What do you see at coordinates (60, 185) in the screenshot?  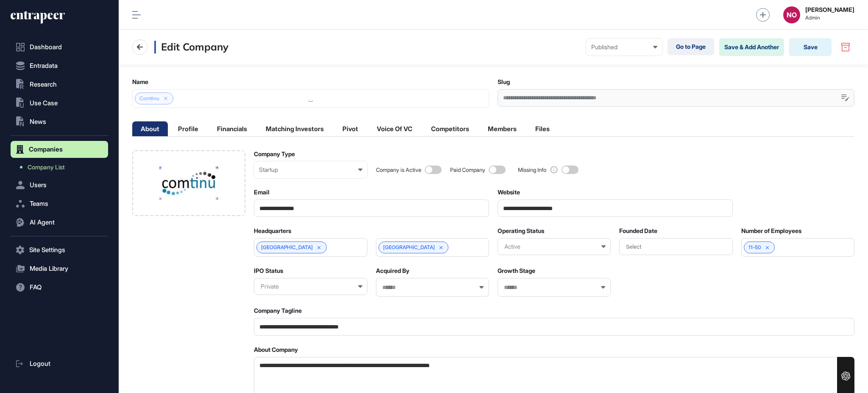 I see `button: Users` at bounding box center [60, 185].